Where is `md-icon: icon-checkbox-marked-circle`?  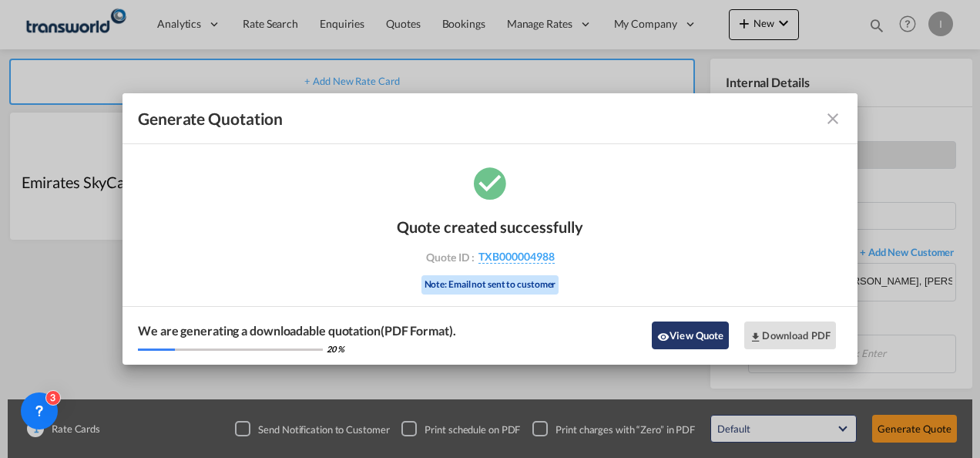 md-icon: icon-checkbox-marked-circle is located at coordinates (490, 182).